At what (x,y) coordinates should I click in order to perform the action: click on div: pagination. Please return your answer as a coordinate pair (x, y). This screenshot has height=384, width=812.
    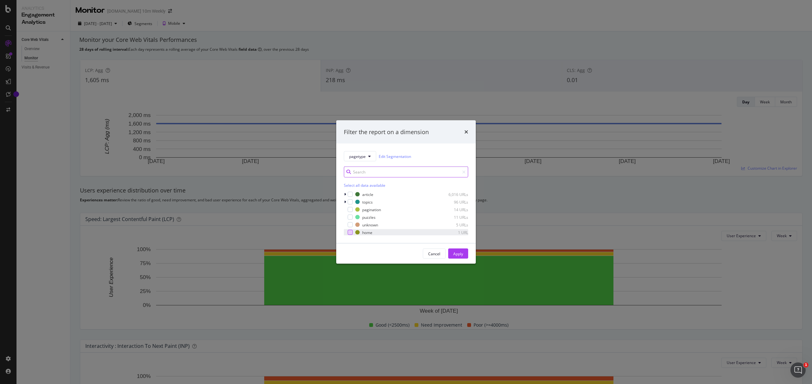
    Looking at the image, I should click on (371, 209).